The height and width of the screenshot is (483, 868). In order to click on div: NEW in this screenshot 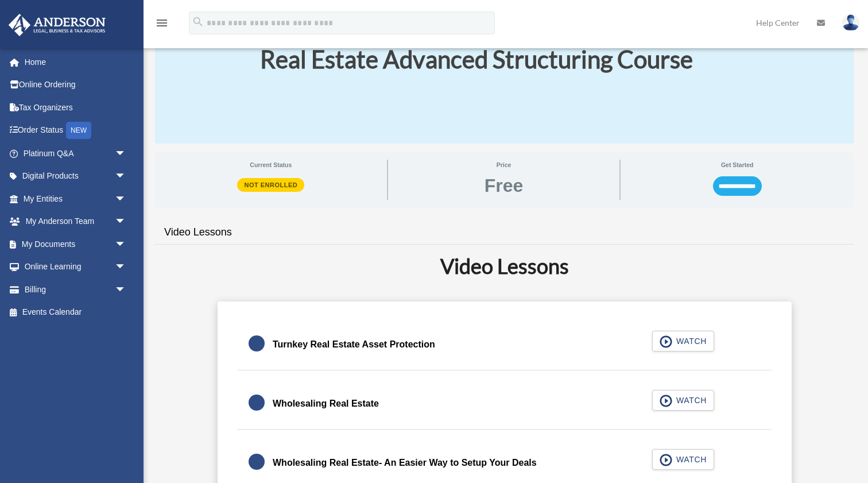, I will do `click(79, 131)`.